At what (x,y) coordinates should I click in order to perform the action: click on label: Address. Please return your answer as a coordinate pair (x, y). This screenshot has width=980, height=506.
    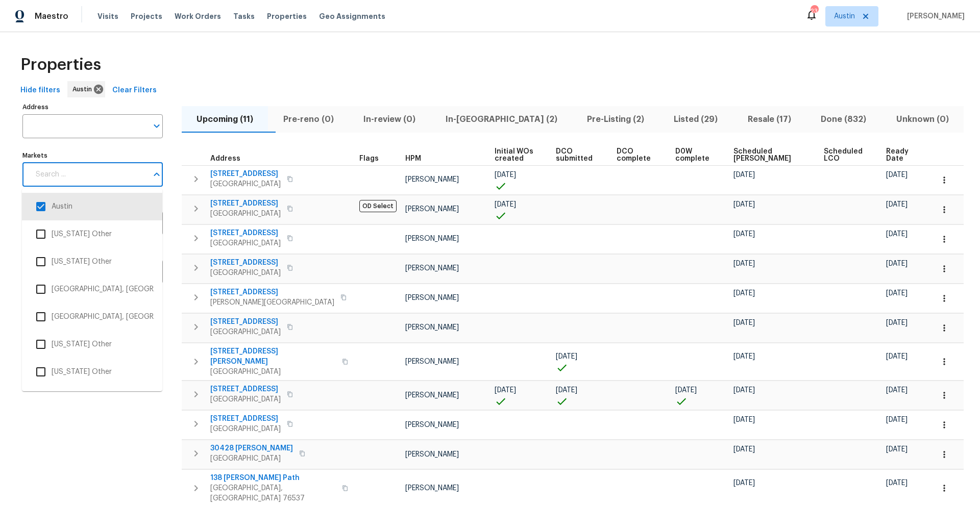
    Looking at the image, I should click on (92, 107).